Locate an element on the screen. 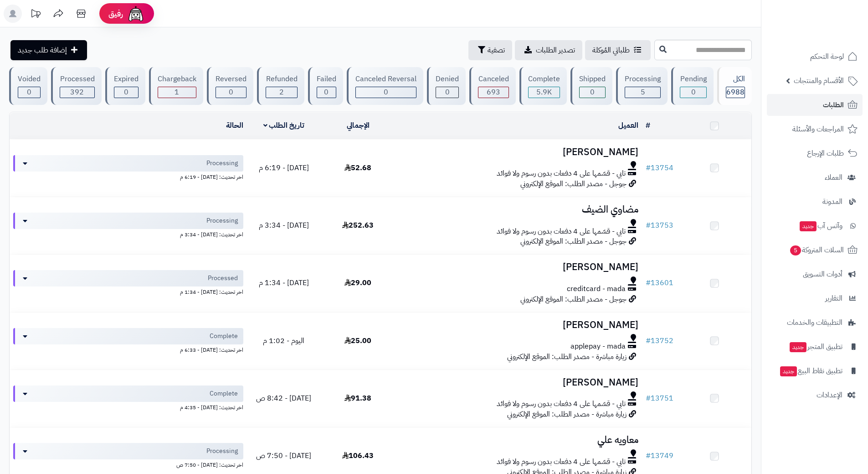  a: السلات المتروكة5 is located at coordinates (815, 250).